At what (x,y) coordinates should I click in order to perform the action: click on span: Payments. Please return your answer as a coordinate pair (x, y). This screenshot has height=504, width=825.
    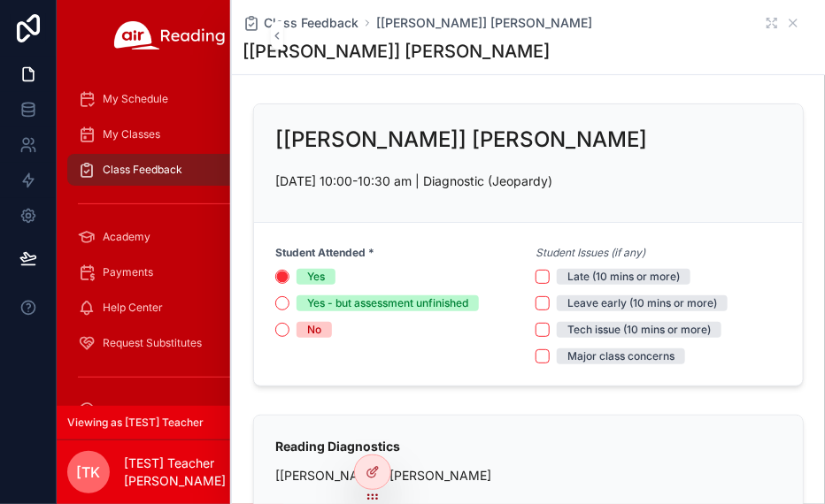
    Looking at the image, I should click on (127, 273).